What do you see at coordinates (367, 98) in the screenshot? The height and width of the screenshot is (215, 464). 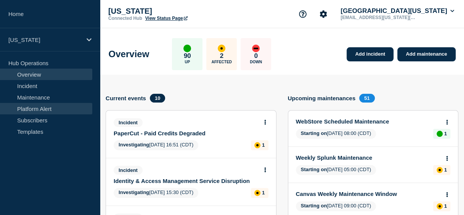 I see `span: 51` at bounding box center [367, 98].